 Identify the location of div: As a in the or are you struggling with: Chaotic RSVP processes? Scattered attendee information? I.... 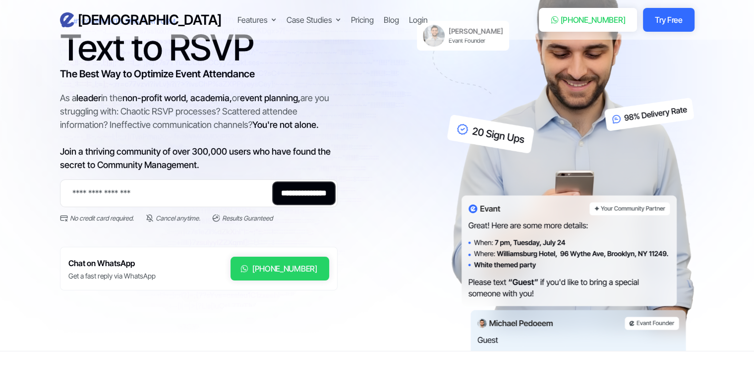
(199, 131).